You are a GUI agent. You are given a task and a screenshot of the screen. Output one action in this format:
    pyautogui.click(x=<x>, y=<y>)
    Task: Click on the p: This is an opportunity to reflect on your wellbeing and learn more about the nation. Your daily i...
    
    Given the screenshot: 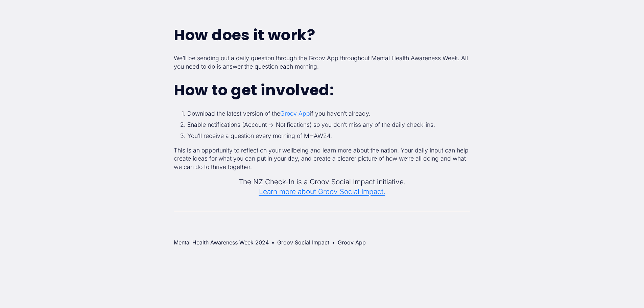 What is the action you would take?
    pyautogui.click(x=322, y=159)
    